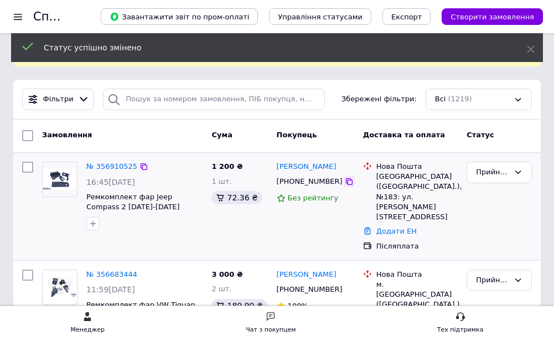 This screenshot has width=554, height=341. I want to click on div: Чат з покупцем, so click(271, 330).